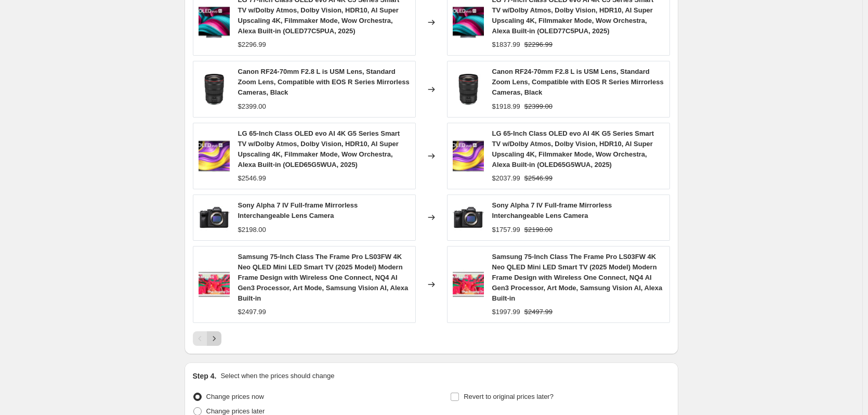 The width and height of the screenshot is (868, 415). What do you see at coordinates (252, 178) in the screenshot?
I see `div: $2546.99` at bounding box center [252, 178].